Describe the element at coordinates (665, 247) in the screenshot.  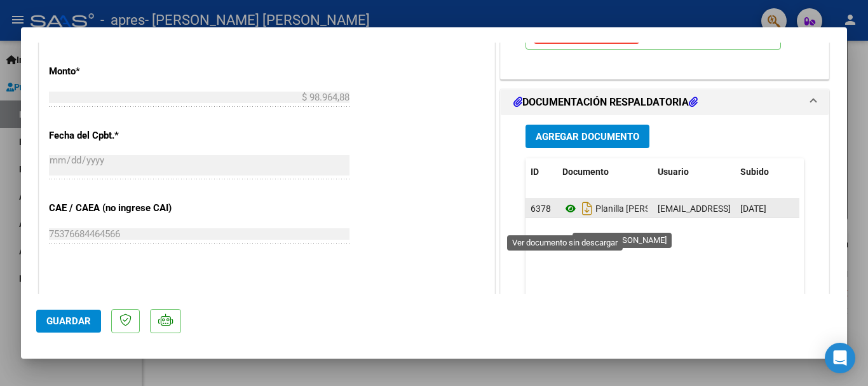
I see `div: DOCUMENTACIÓN RESPALDATORIA` at that location.